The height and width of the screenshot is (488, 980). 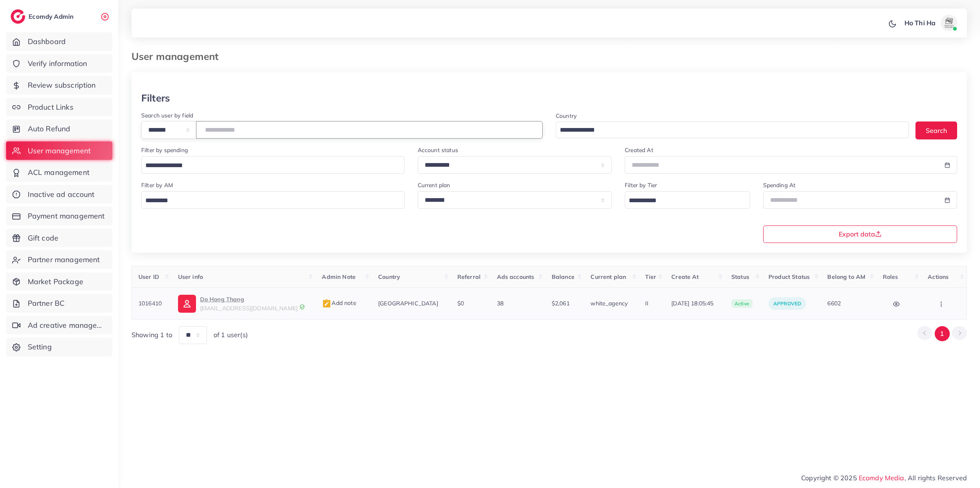 I want to click on span: Referral, so click(x=469, y=277).